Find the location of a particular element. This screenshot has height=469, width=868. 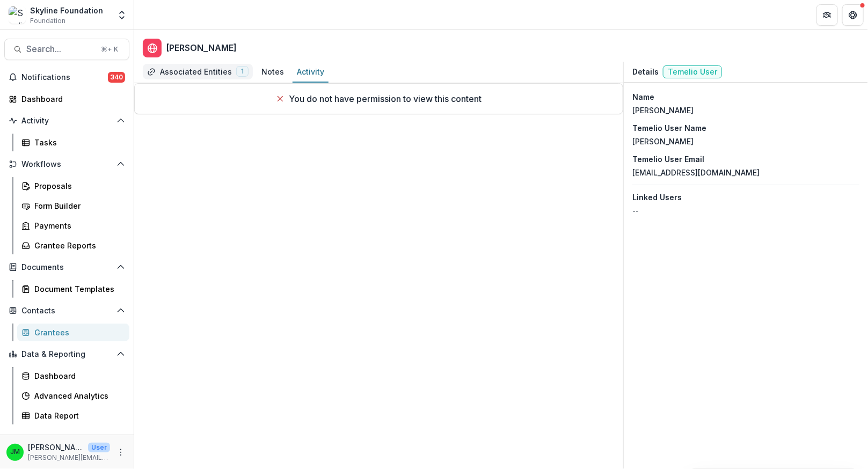

span: 340 is located at coordinates (116, 77).